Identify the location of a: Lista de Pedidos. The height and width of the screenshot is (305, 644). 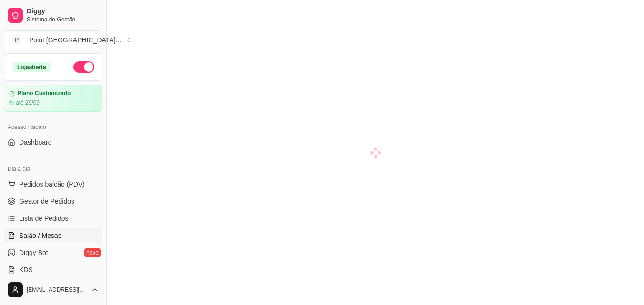
(53, 218).